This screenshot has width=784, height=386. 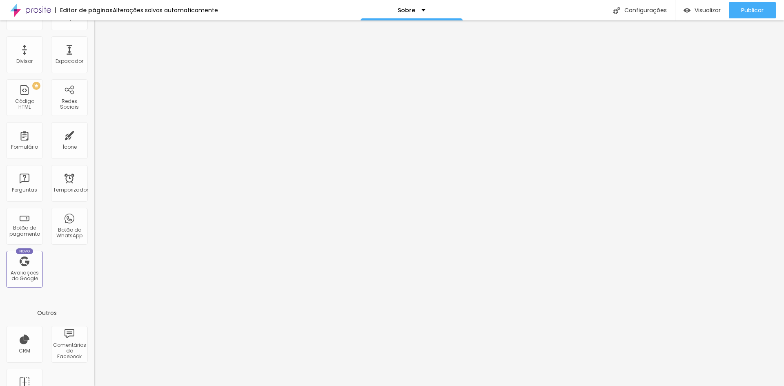 I want to click on font: Avaliações do Google, so click(x=25, y=275).